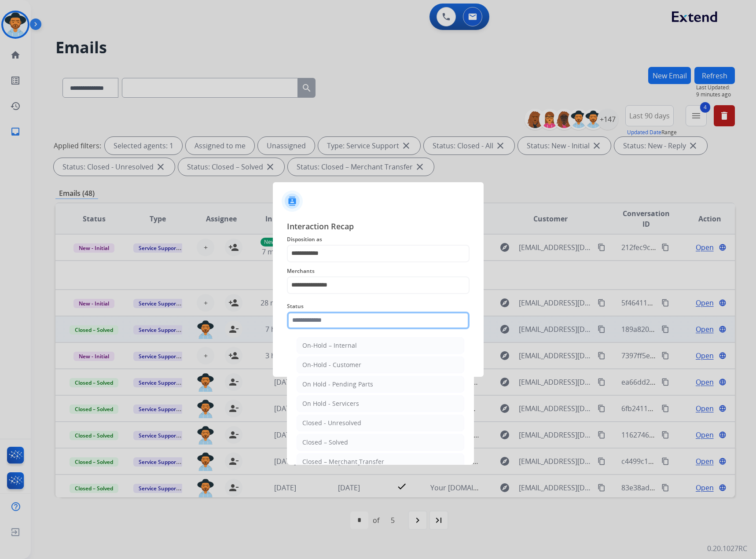  I want to click on div: Closed – Solved, so click(325, 442).